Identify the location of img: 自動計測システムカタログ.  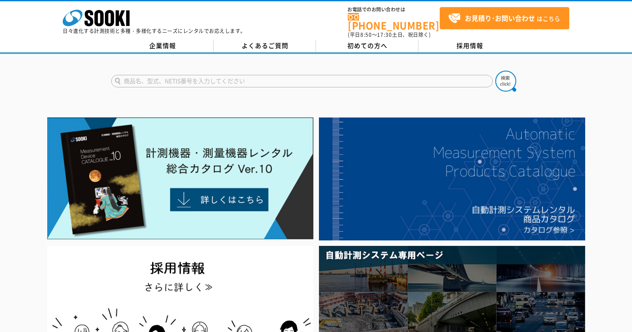
(452, 179).